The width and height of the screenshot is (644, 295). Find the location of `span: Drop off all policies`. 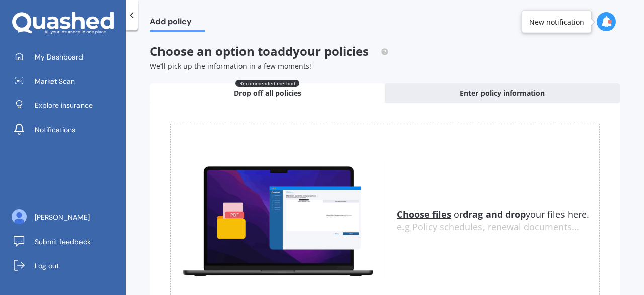

span: Drop off all policies is located at coordinates (267, 93).